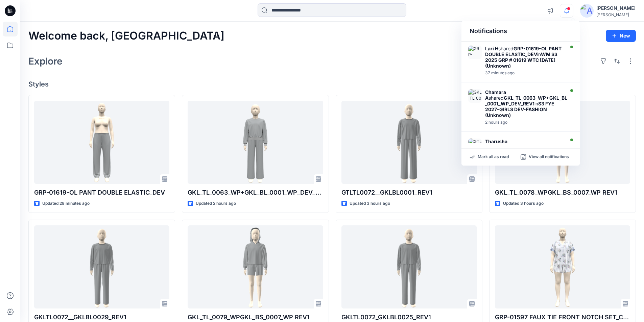 The width and height of the screenshot is (644, 322). Describe the element at coordinates (562, 267) in the screenshot. I see `a: GRP-01597 FAUX TIE FRONT NOTCH SET_COLORWAY_REV5` at that location.